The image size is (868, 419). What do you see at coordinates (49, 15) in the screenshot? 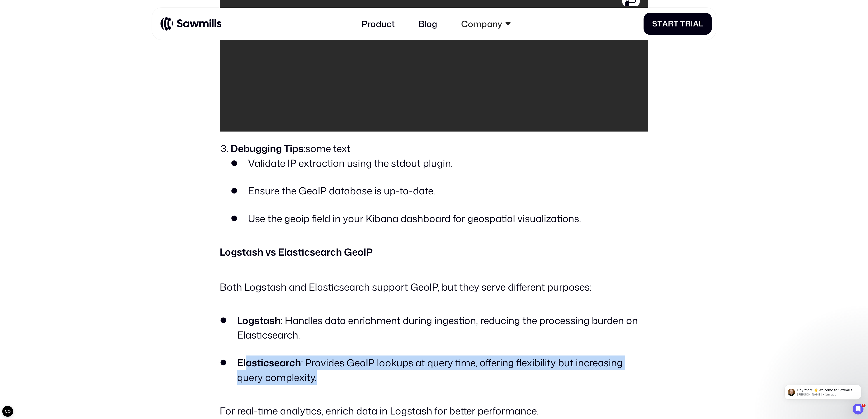
I see `p: Hey there 👋 Welcome to Sawmills. The smart telemetry management platform that solves cost, qualit...` at bounding box center [49, 15].